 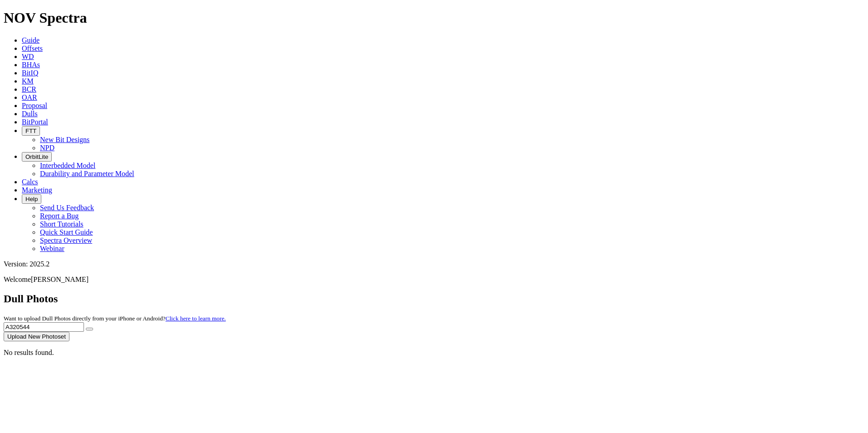 I want to click on span: OrbitLite, so click(x=37, y=156).